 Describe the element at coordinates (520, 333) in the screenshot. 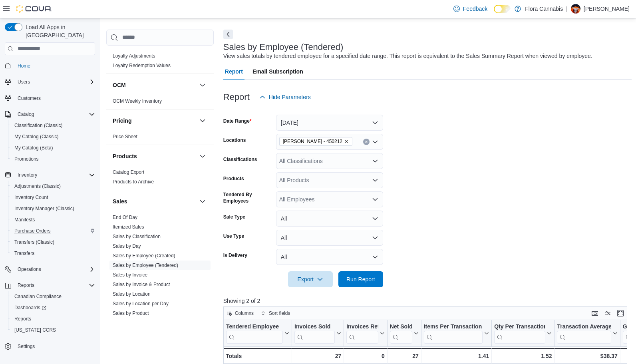

I see `div: Qty Per Transaction` at that location.